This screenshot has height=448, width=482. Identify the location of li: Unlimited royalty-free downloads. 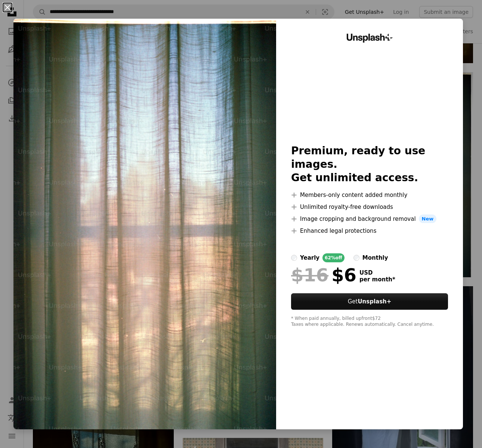
(370, 207).